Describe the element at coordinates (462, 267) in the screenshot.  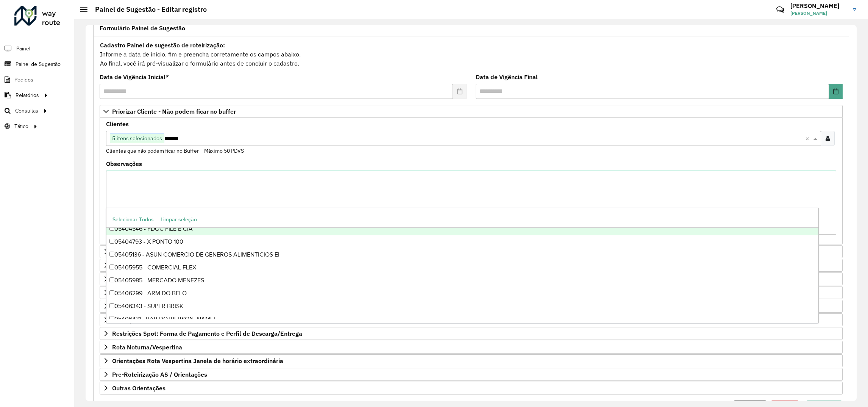
I see `div: 05405955 - COMERCIAL FLEX` at that location.